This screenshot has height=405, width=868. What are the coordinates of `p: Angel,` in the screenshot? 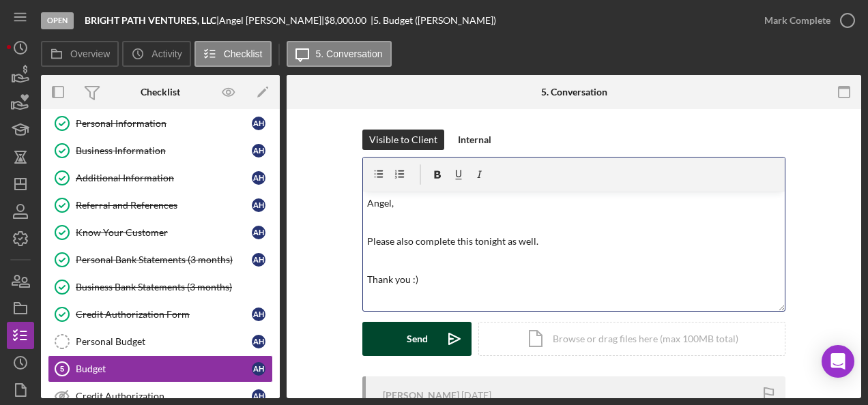 It's located at (573, 203).